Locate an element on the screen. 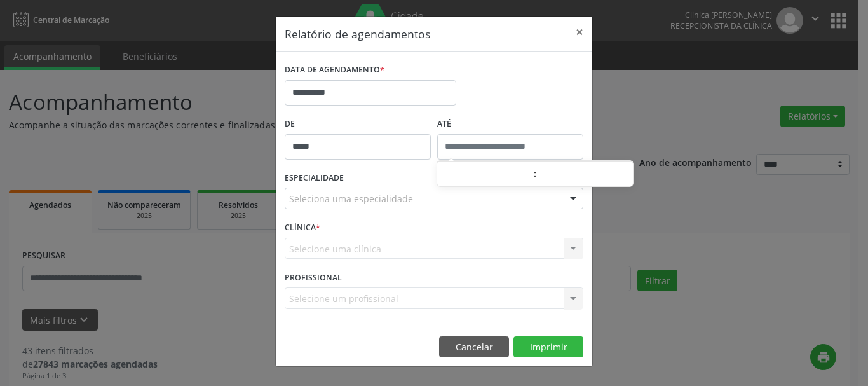 The width and height of the screenshot is (868, 386). label: ATÉ is located at coordinates (510, 124).